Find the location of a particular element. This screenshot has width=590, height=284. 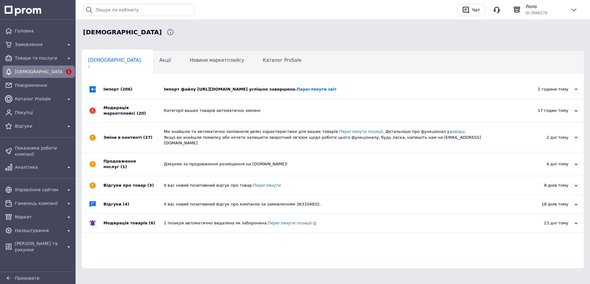

div: Модерація маркетплейсі is located at coordinates (133, 111).